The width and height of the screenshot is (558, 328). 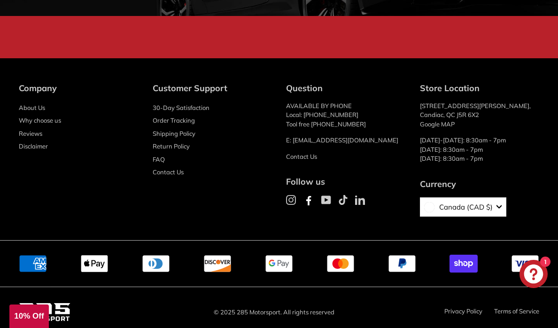 What do you see at coordinates (464, 264) in the screenshot?
I see `img: shopify_pay` at bounding box center [464, 264].